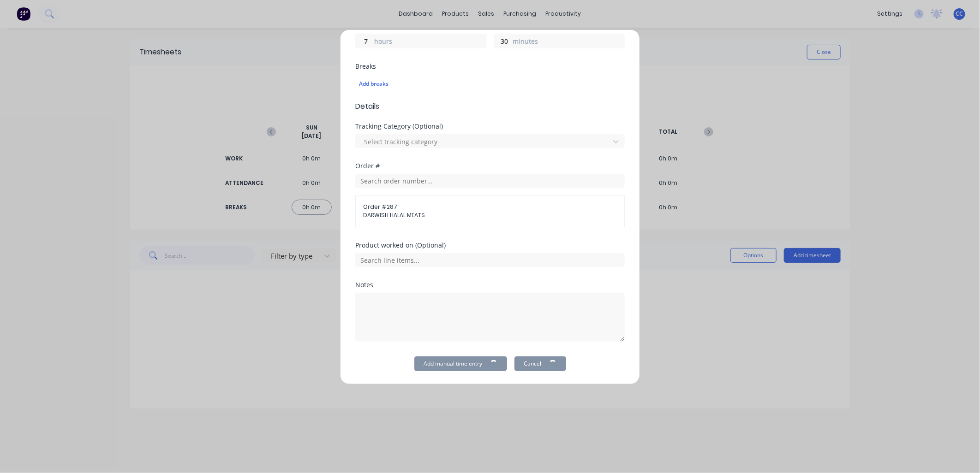  What do you see at coordinates (430, 42) in the screenshot?
I see `label: hours` at bounding box center [430, 42].